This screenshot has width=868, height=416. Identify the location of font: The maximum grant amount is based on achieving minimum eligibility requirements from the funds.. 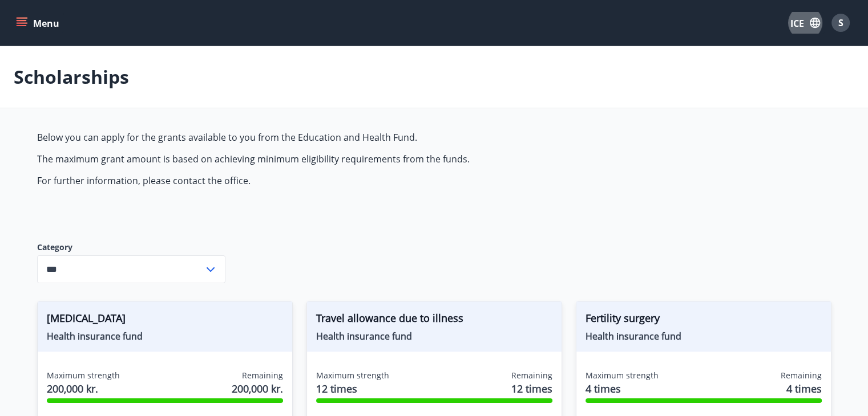
(253, 159).